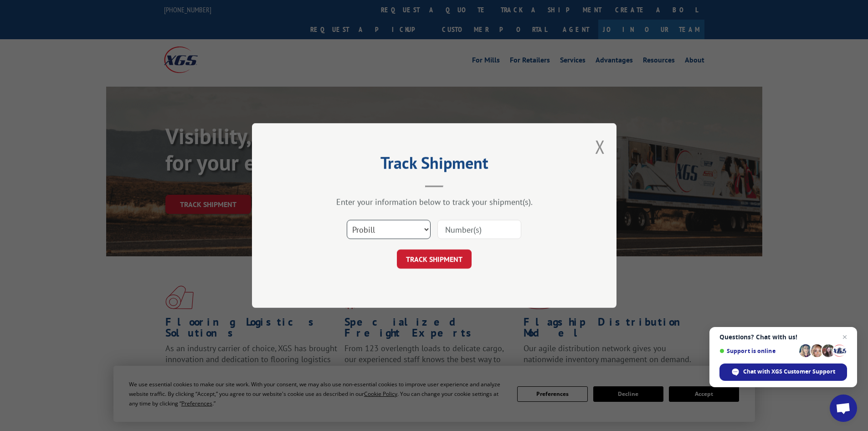 The image size is (868, 431). What do you see at coordinates (434, 202) in the screenshot?
I see `div: Enter your information below to track your shipment(s).` at bounding box center [434, 202].